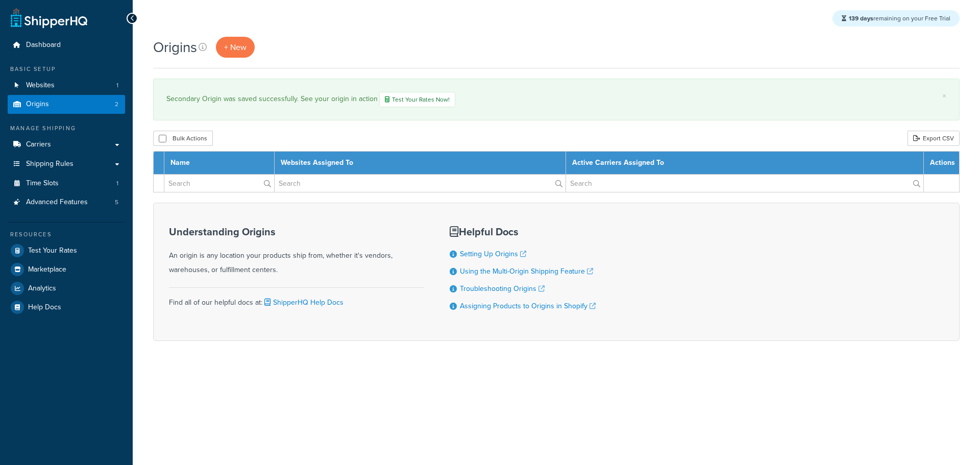  What do you see at coordinates (417, 99) in the screenshot?
I see `a: Test Your Rates Now!` at bounding box center [417, 99].